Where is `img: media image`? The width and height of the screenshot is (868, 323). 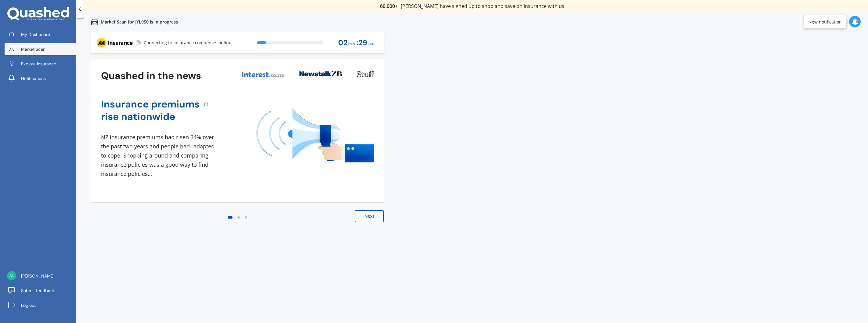
img: media image is located at coordinates (315, 135).